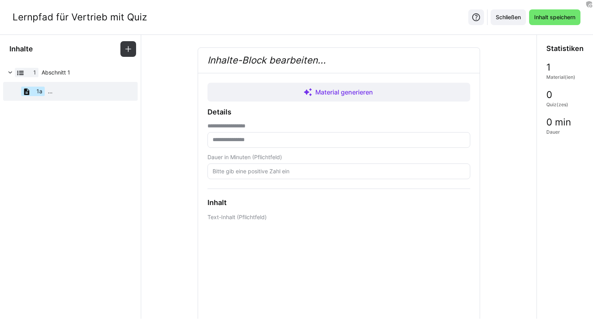  I want to click on h3: Statistiken, so click(565, 49).